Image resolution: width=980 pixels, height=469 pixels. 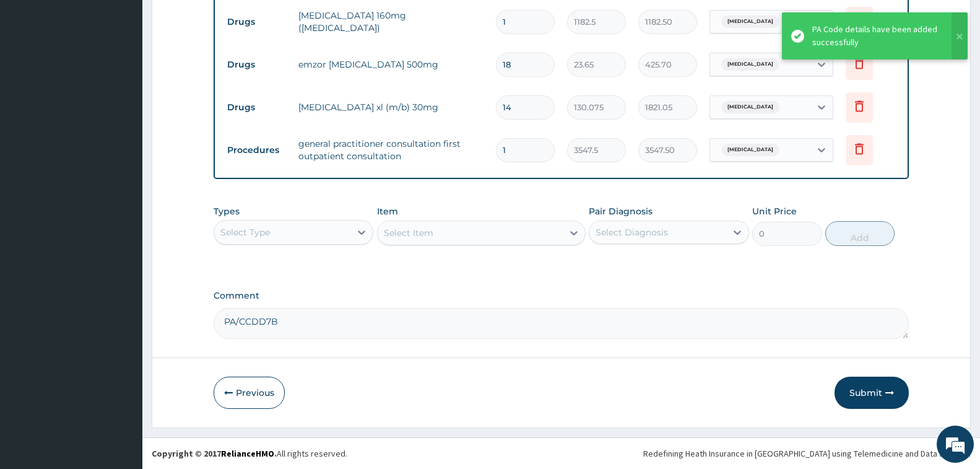 What do you see at coordinates (632, 233) in the screenshot?
I see `div: Select Diagnosis` at bounding box center [632, 233].